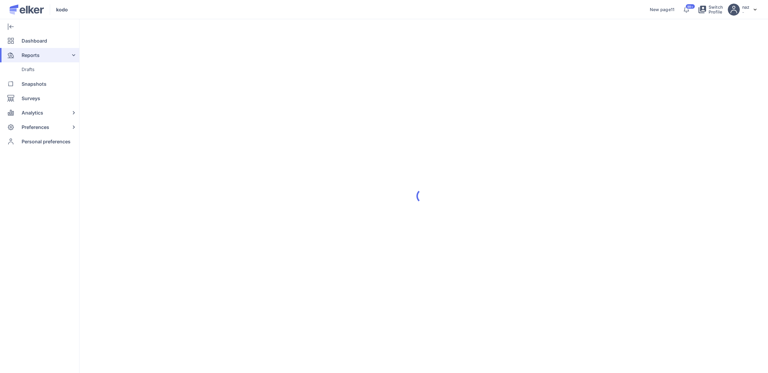 This screenshot has height=373, width=768. What do you see at coordinates (46, 142) in the screenshot?
I see `span: Personal preferences` at bounding box center [46, 142].